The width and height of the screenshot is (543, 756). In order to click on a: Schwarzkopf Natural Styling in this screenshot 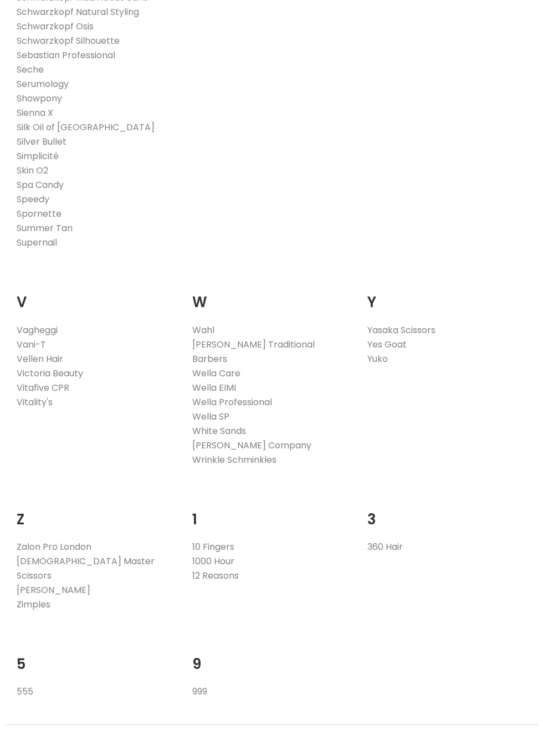, I will do `click(77, 12)`.